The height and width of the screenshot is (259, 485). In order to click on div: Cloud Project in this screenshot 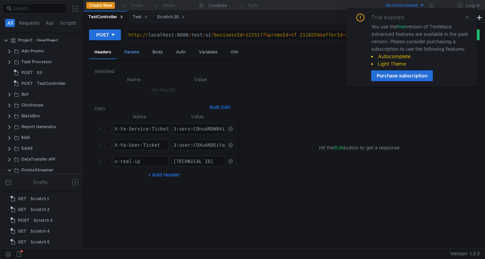, I will do `click(47, 40)`.